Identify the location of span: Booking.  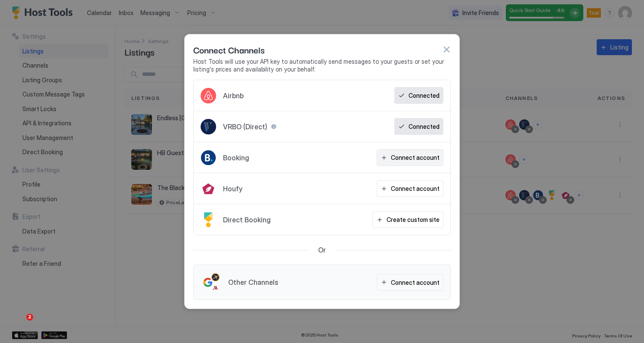
(236, 158).